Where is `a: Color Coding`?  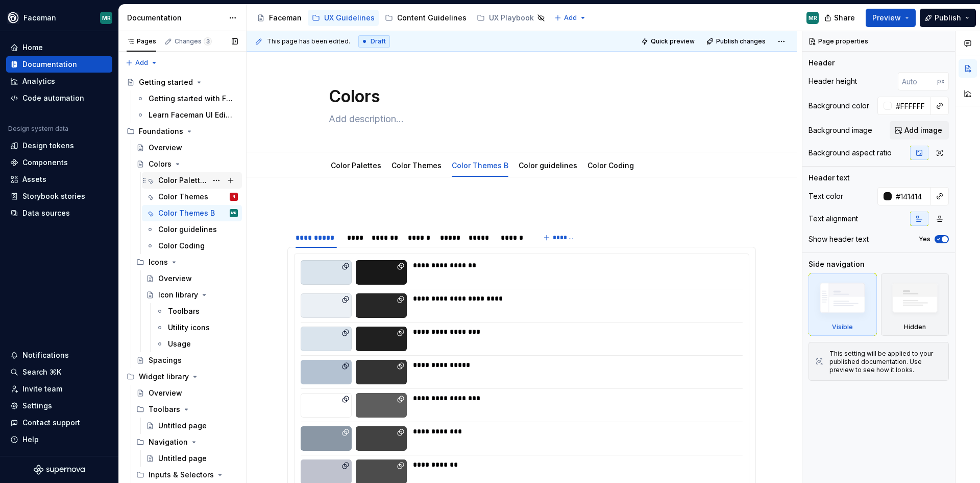 a: Color Coding is located at coordinates (611, 165).